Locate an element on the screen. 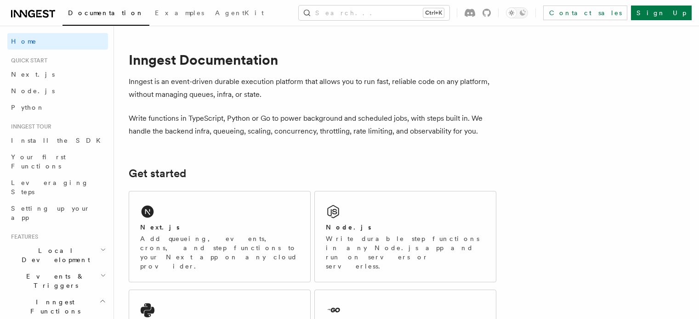  a: Next.js is located at coordinates (57, 74).